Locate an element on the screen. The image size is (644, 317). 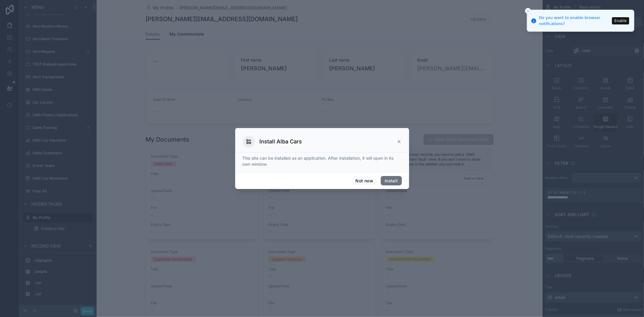
p: This site can be installed as an application. After installation, it will open in its own window. is located at coordinates (322, 161).